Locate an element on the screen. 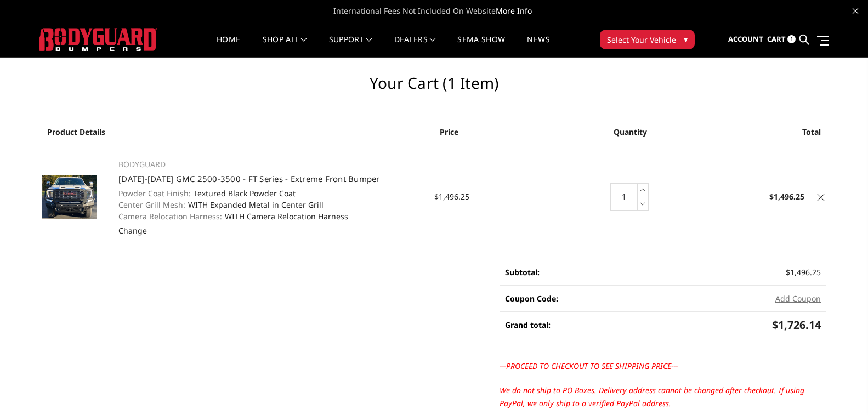 This screenshot has height=415, width=868. th: Total is located at coordinates (761, 132).